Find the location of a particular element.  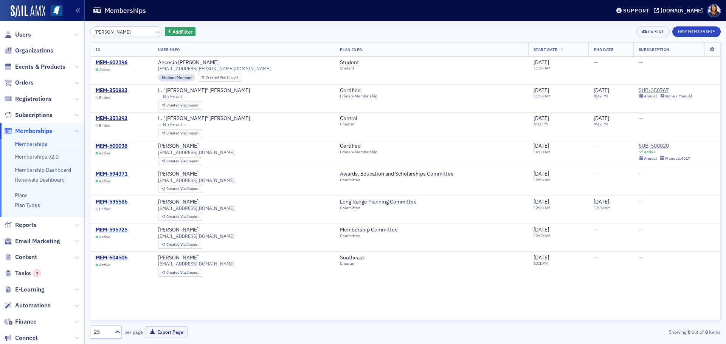

span: Plan Info is located at coordinates (351, 50).